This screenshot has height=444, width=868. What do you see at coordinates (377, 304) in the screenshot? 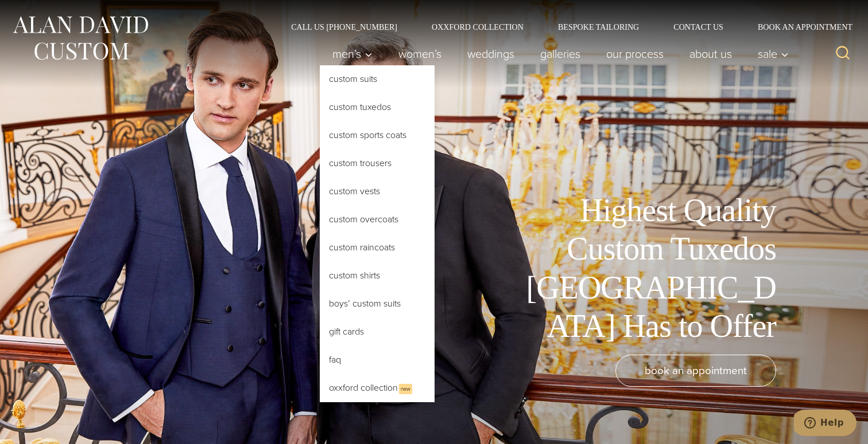
I see `a: Boys’ Custom Suits` at bounding box center [377, 304].